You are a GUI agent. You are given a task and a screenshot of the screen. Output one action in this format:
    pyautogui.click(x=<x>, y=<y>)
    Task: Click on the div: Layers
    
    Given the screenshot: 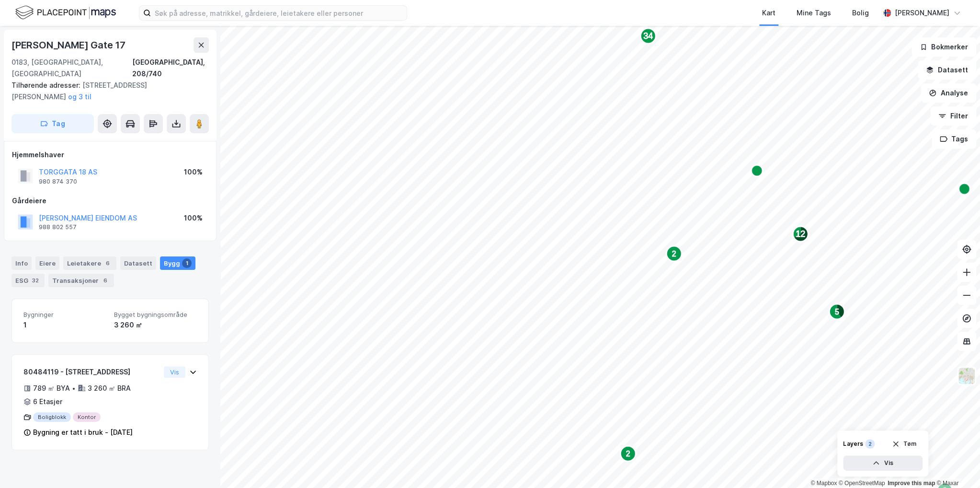 What is the action you would take?
    pyautogui.click(x=853, y=444)
    